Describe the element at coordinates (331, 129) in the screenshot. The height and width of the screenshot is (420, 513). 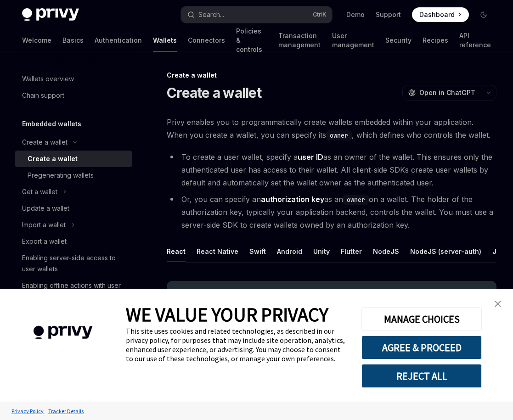
I see `span: Privy enables you to programmatically create wallets embedded within your application. When you c...` at that location.